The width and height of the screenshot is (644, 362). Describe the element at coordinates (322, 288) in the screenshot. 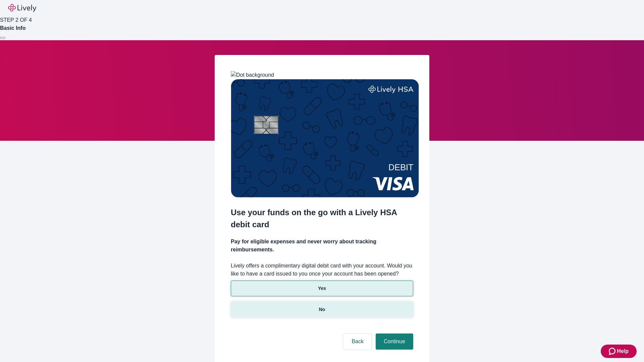

I see `button: Yes` at that location.